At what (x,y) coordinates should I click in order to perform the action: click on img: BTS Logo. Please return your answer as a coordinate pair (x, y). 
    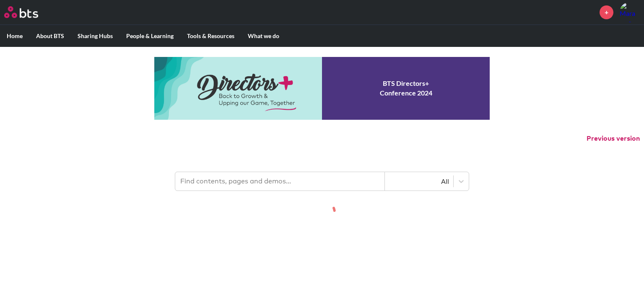
    Looking at the image, I should click on (21, 12).